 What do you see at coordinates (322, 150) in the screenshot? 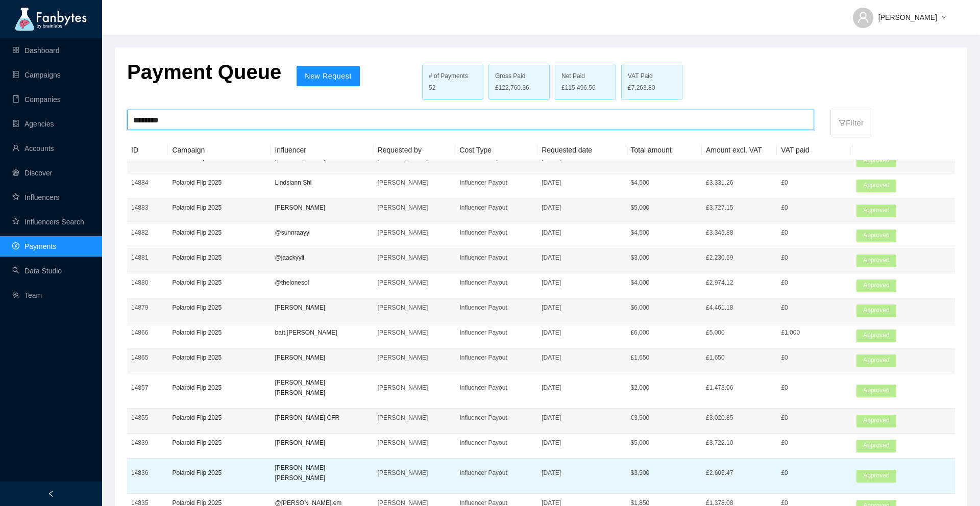
I see `th: Influencer` at bounding box center [322, 150].